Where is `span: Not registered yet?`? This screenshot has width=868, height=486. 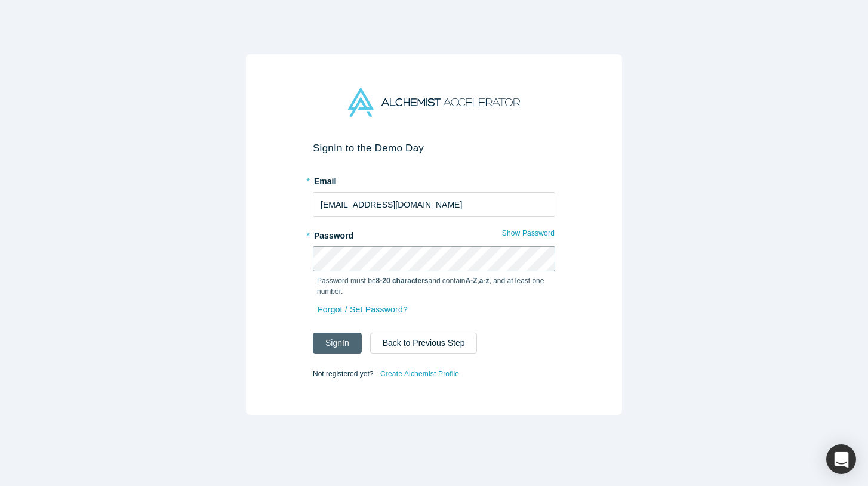
span: Not registered yet? is located at coordinates (343, 374).